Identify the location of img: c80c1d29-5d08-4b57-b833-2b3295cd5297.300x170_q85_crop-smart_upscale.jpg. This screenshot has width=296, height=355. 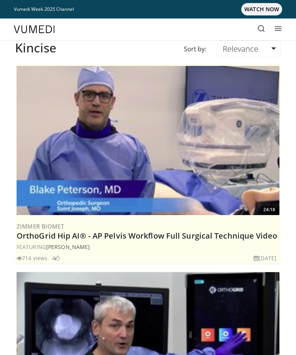
(148, 140).